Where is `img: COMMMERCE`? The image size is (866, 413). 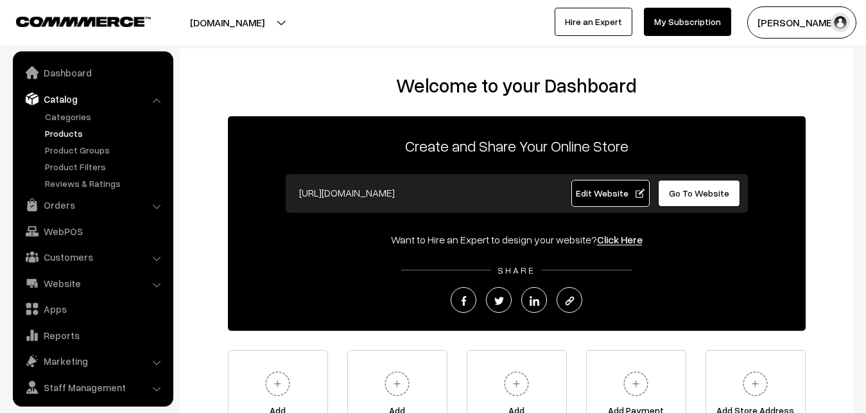
img: COMMMERCE is located at coordinates (83, 21).